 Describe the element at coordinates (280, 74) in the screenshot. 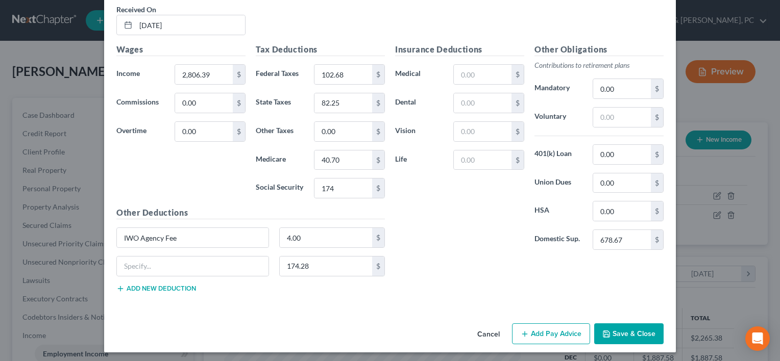

I see `label: Federal Taxes` at that location.